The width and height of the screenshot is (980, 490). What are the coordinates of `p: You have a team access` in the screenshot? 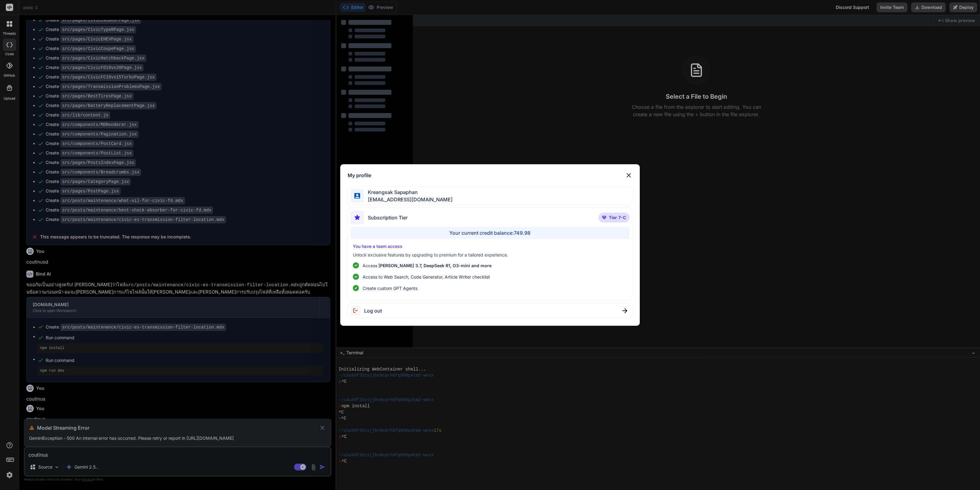 It's located at (490, 247).